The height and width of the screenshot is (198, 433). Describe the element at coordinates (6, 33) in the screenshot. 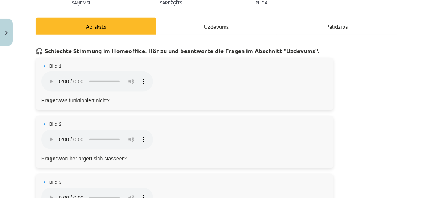

I see `img: icon-close-lesson-0947bae3869378f0d4975bcd49f059093ad1ed9edebbc8119c70593378902aed.svg` at that location.